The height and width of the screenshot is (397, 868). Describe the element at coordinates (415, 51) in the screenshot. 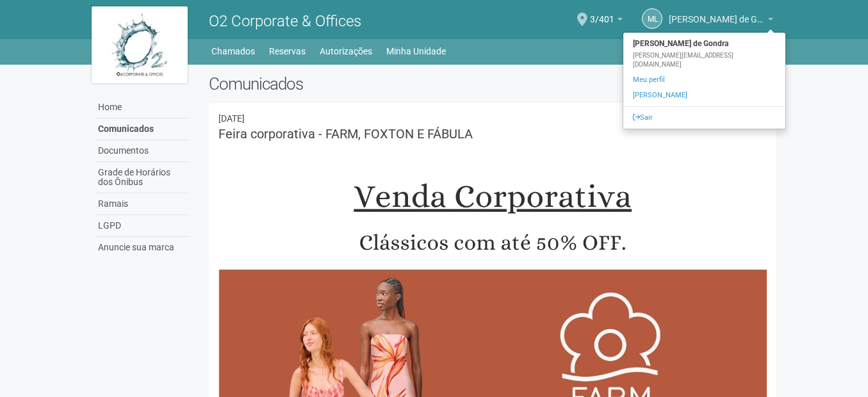

I see `a: Minha Unidade` at that location.